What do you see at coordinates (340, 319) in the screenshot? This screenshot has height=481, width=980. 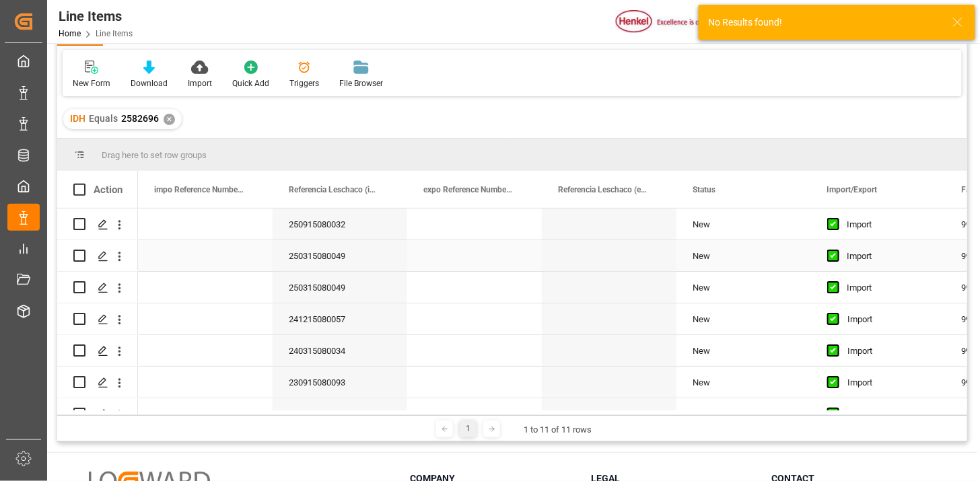 I see `div: 241215080057` at bounding box center [340, 319].